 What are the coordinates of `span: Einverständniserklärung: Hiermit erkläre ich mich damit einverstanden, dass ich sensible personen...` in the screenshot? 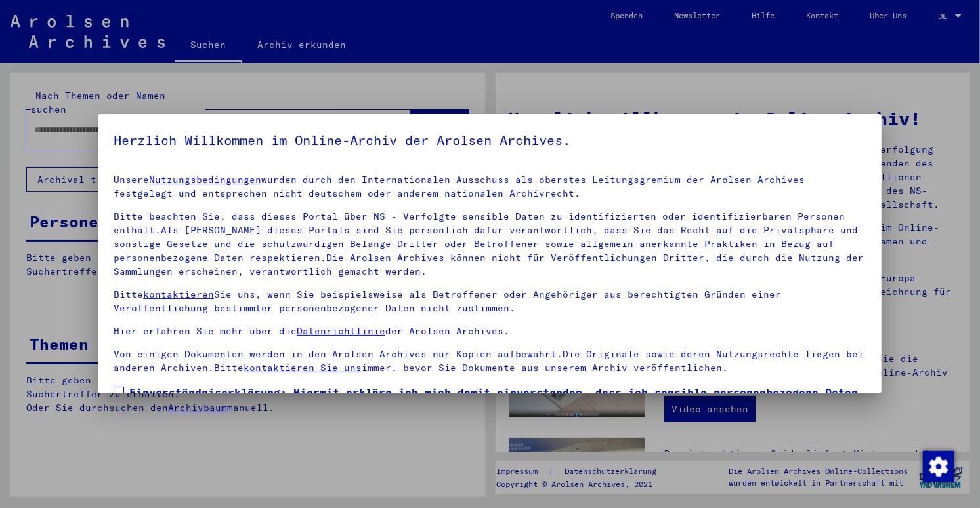 It's located at (497, 416).